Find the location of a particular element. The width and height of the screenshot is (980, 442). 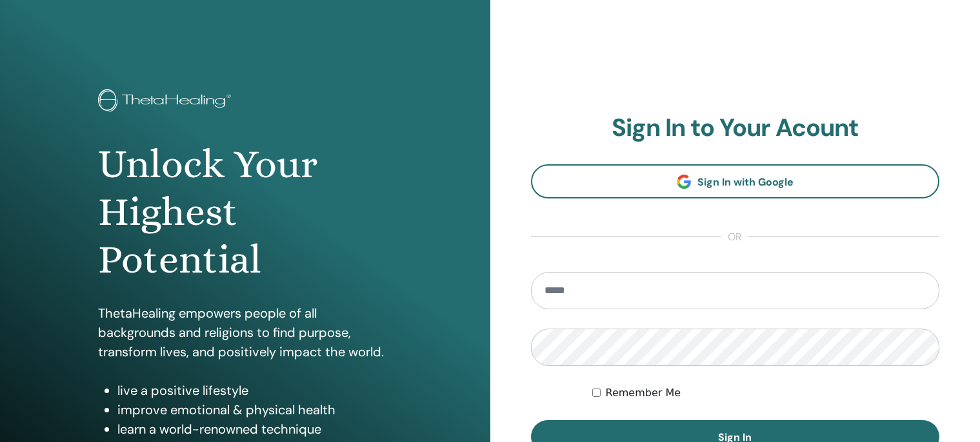

li: learn a world-renowned technique is located at coordinates (254, 429).